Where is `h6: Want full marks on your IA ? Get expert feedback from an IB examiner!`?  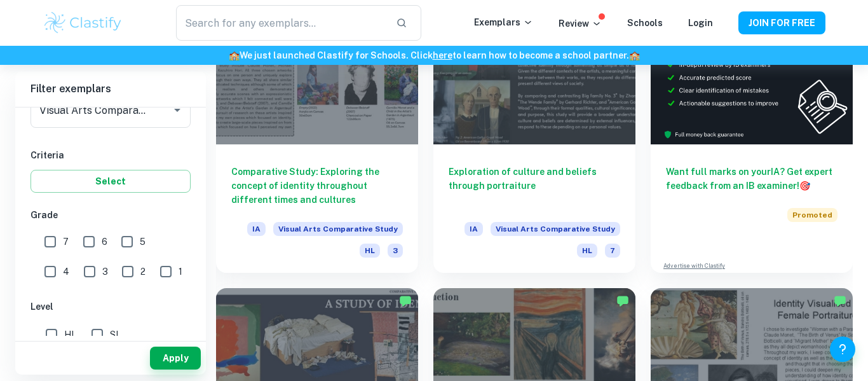 h6: Want full marks on your IA ? Get expert feedback from an IB examiner! is located at coordinates (751, 178).